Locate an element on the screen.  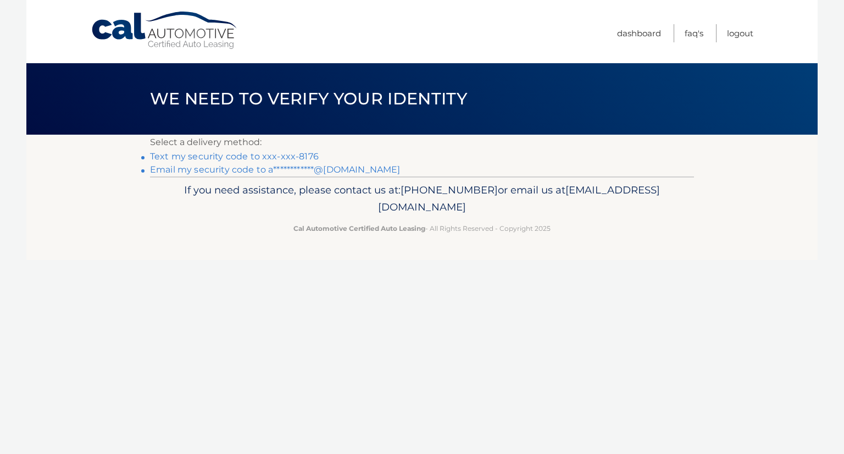
a: Text my security code to xxx-xxx-8176 is located at coordinates (234, 156).